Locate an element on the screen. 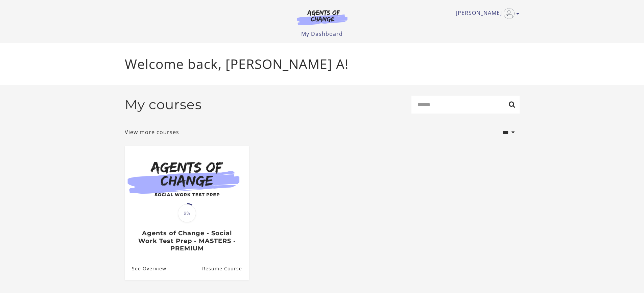 Image resolution: width=644 pixels, height=293 pixels. h3: Agents of Change - Social Work Test Prep - MASTERS - PREMIUM is located at coordinates (187, 241).